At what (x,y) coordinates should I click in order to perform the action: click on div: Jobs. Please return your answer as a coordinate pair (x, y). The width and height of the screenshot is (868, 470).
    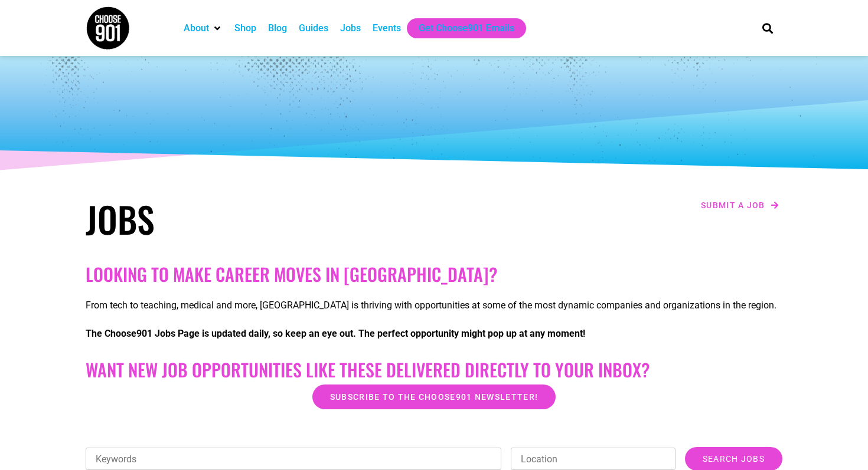
    Looking at the image, I should click on (350, 28).